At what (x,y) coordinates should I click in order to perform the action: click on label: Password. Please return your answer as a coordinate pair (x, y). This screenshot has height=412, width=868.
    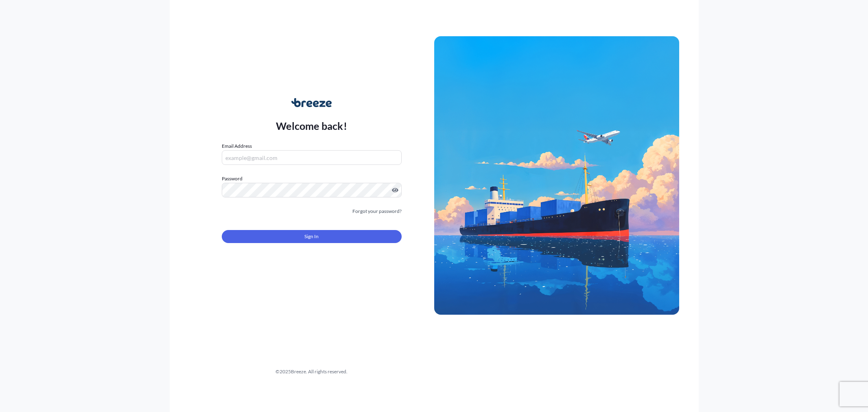
    Looking at the image, I should click on (312, 179).